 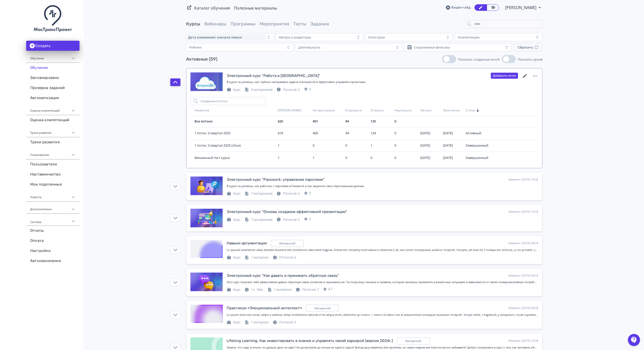 I want to click on div: 9 июля 2025, so click(x=453, y=158).